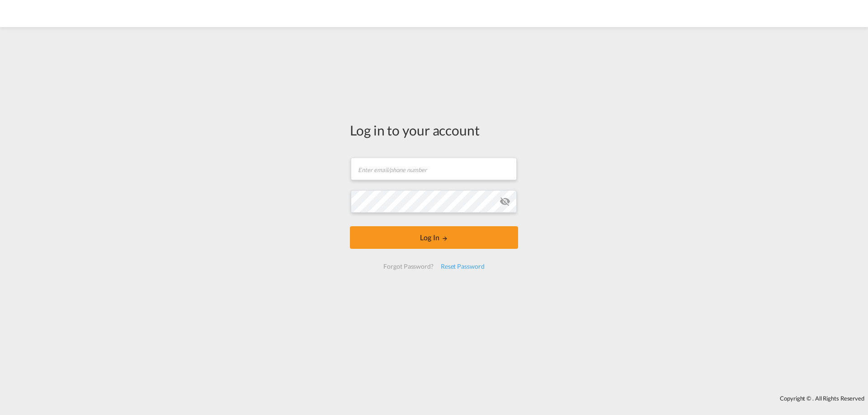 The height and width of the screenshot is (415, 868). What do you see at coordinates (462, 267) in the screenshot?
I see `div: Reset Password` at bounding box center [462, 267].